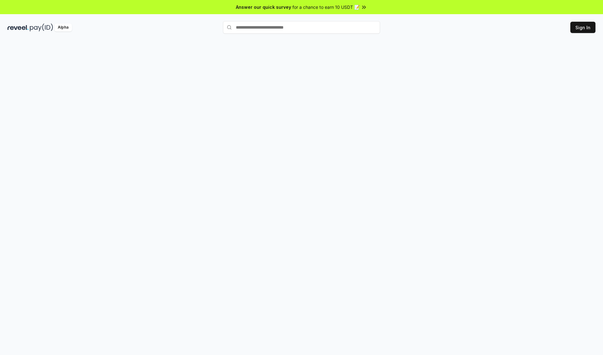 Image resolution: width=603 pixels, height=355 pixels. I want to click on span: for a chance to earn 10 USDT 📝, so click(326, 7).